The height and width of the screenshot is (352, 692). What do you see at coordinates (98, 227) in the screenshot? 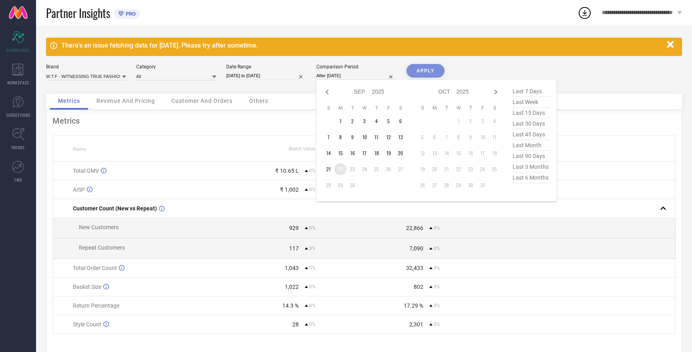
I see `span: New Customers` at bounding box center [98, 227].